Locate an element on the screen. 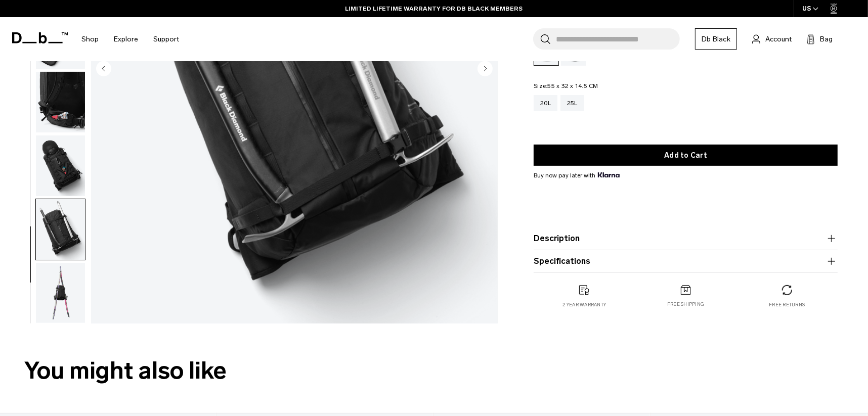  p: Free shipping is located at coordinates (685, 305).